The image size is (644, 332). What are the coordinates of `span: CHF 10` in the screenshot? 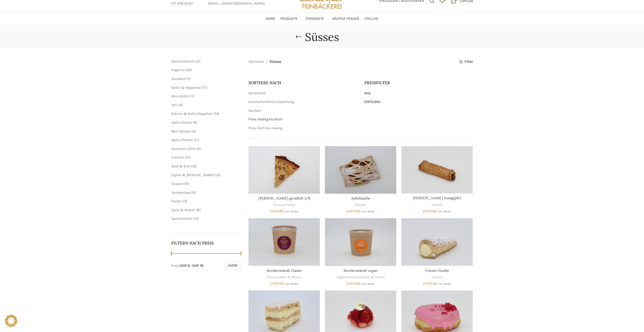 It's located at (198, 265).